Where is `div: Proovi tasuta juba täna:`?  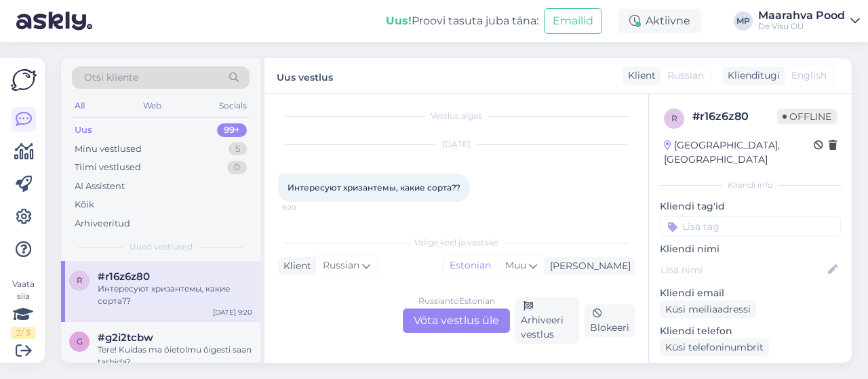
div: Proovi tasuta juba täna: is located at coordinates (462, 21).